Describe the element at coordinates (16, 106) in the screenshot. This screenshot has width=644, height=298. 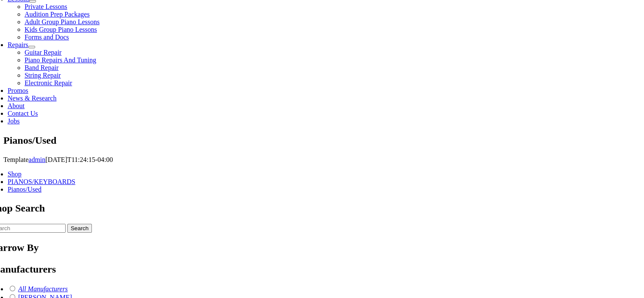
I see `a: About` at that location.